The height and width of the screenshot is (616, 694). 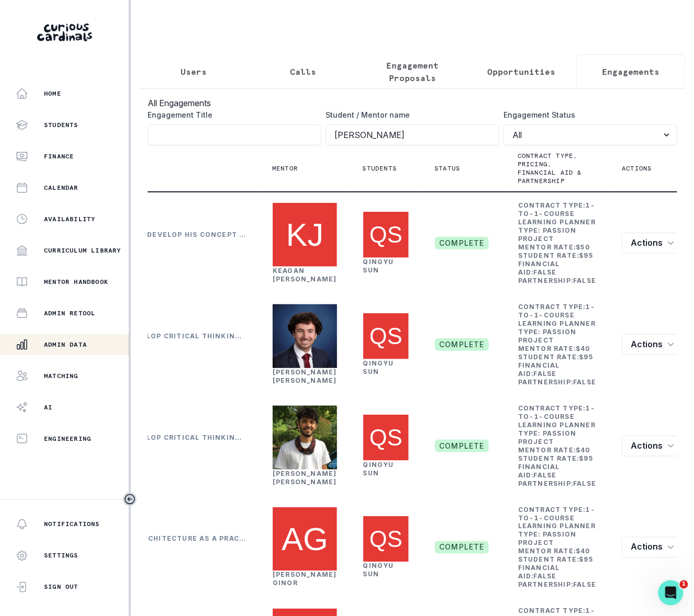 I want to click on p: Users, so click(x=193, y=72).